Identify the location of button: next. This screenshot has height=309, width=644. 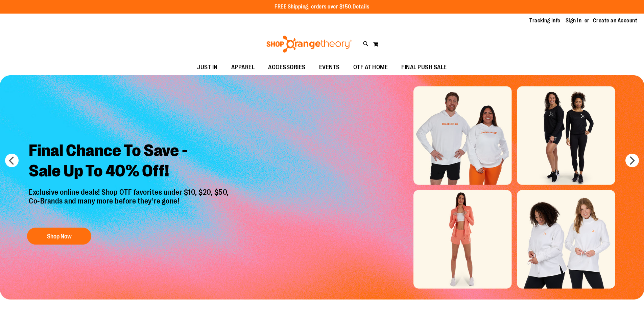
(632, 160).